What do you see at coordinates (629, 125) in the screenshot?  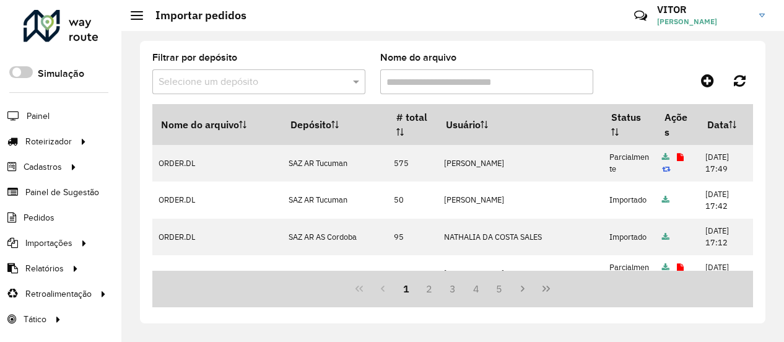 I see `th: Status` at bounding box center [629, 125].